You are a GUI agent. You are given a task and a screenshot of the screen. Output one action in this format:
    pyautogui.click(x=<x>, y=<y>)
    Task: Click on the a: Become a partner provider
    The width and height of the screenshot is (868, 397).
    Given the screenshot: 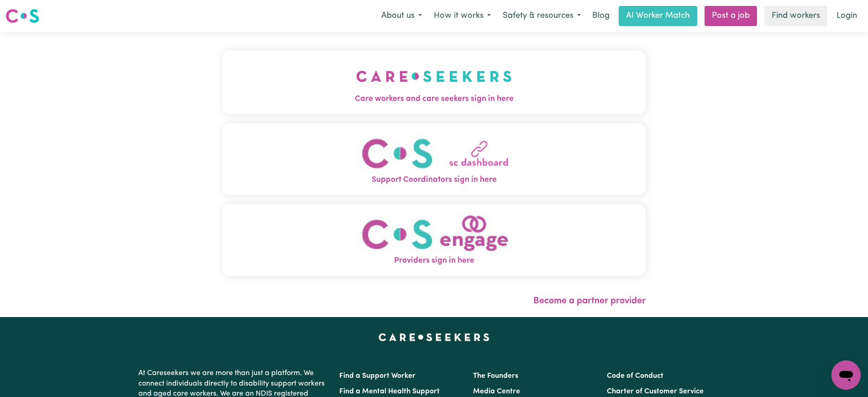 What is the action you would take?
    pyautogui.click(x=589, y=301)
    